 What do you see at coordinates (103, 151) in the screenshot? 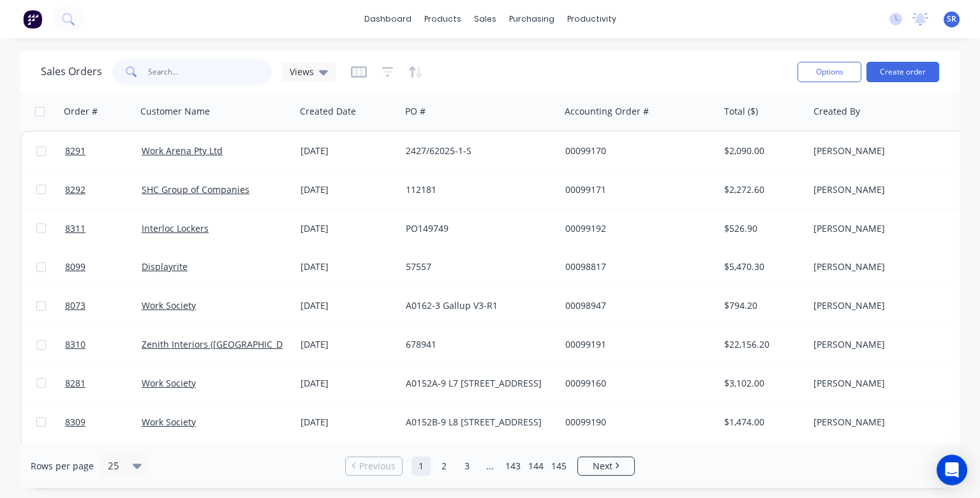
I see `a: 8291` at bounding box center [103, 151].